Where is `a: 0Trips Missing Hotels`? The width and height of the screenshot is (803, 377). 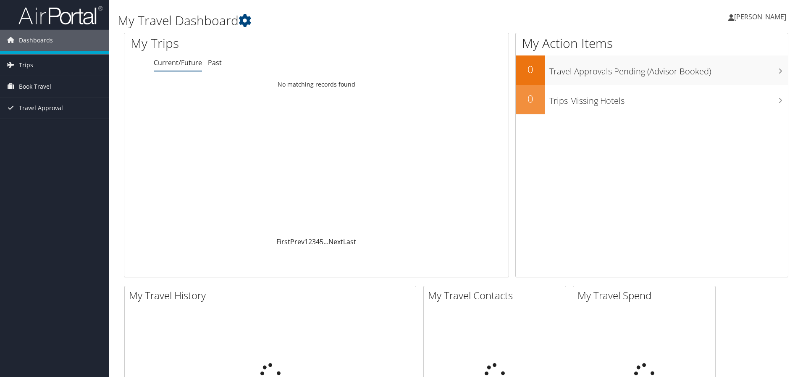
a: 0Trips Missing Hotels is located at coordinates (651, 99).